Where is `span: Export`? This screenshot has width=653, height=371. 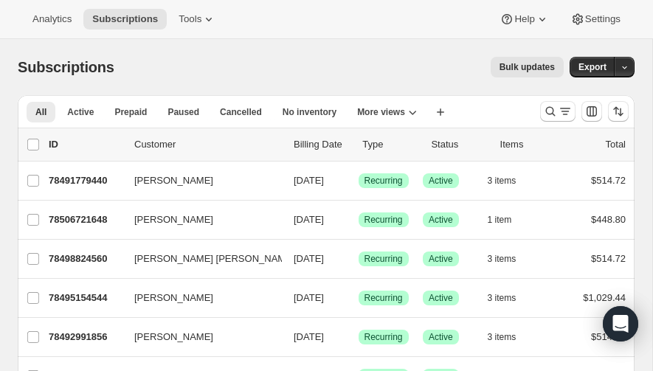
span: Export is located at coordinates (592, 67).